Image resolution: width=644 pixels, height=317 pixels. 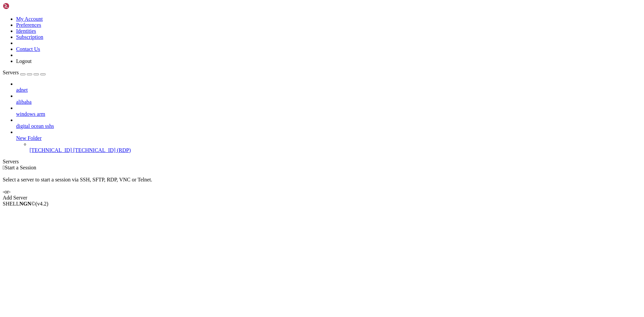 What do you see at coordinates (30, 114) in the screenshot?
I see `span: windows arm` at bounding box center [30, 114].